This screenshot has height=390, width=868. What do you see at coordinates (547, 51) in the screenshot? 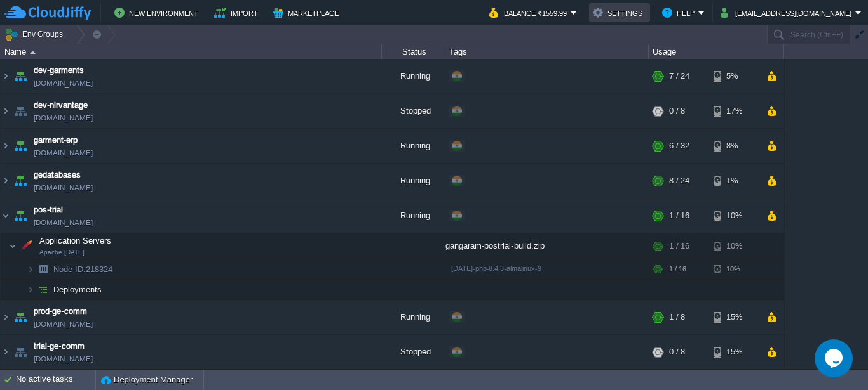
I see `div: Tags` at bounding box center [547, 51].